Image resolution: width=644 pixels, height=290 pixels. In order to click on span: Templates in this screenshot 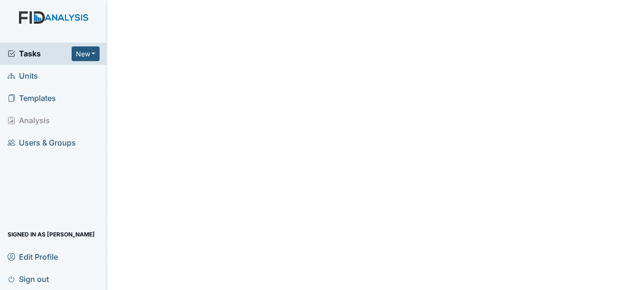, I will do `click(32, 98)`.